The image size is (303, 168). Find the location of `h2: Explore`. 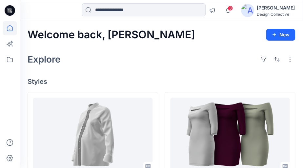

h2: Explore is located at coordinates (44, 59).